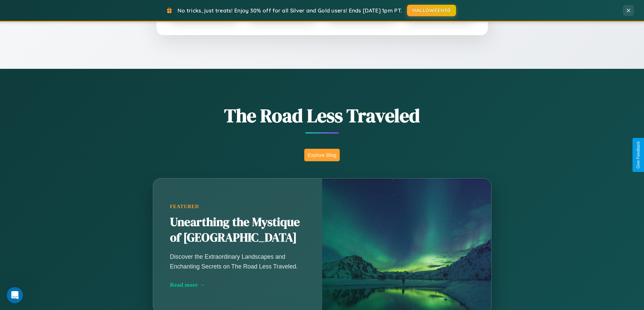 The image size is (644, 310). I want to click on div: Read more →, so click(237, 285).